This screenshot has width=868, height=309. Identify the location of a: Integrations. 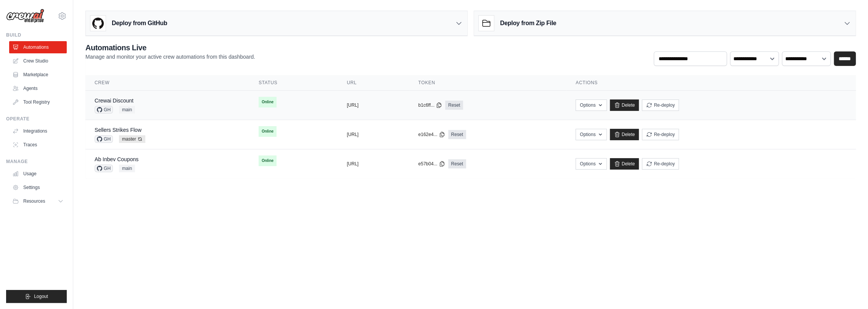
(38, 131).